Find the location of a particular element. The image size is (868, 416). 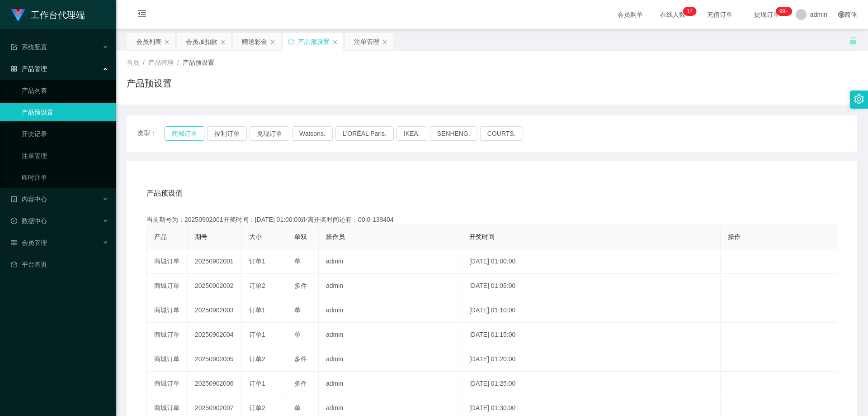

td: 20250902004 is located at coordinates (215, 335).